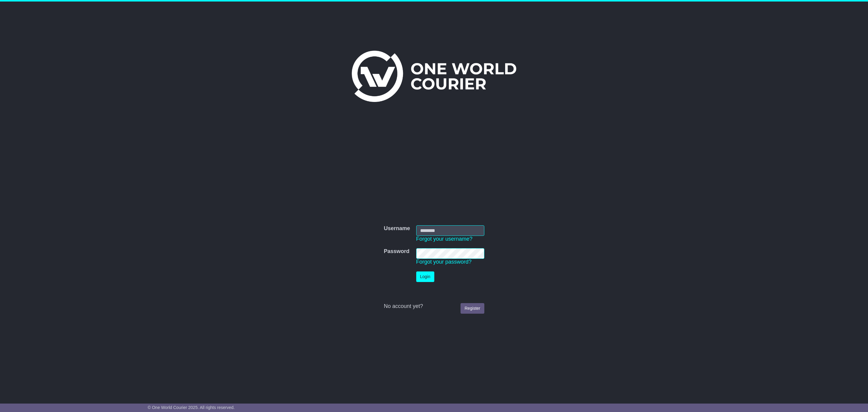 The height and width of the screenshot is (412, 868). Describe the element at coordinates (445, 239) in the screenshot. I see `a: Forgot your username?` at that location.